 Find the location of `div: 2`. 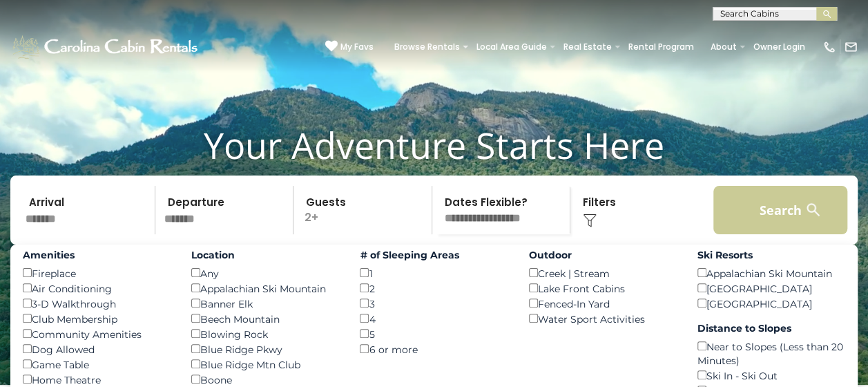

div: 2 is located at coordinates (434, 288).